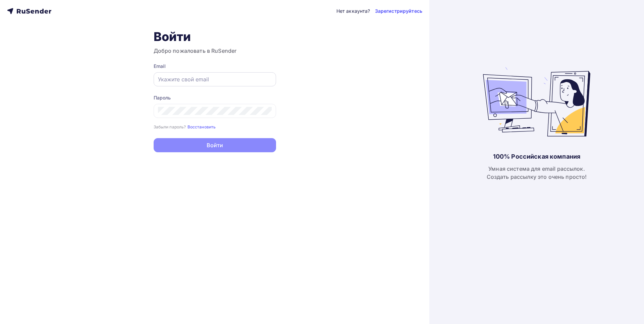 The width and height of the screenshot is (644, 324). What do you see at coordinates (215, 37) in the screenshot?
I see `h1: Войти` at bounding box center [215, 37].